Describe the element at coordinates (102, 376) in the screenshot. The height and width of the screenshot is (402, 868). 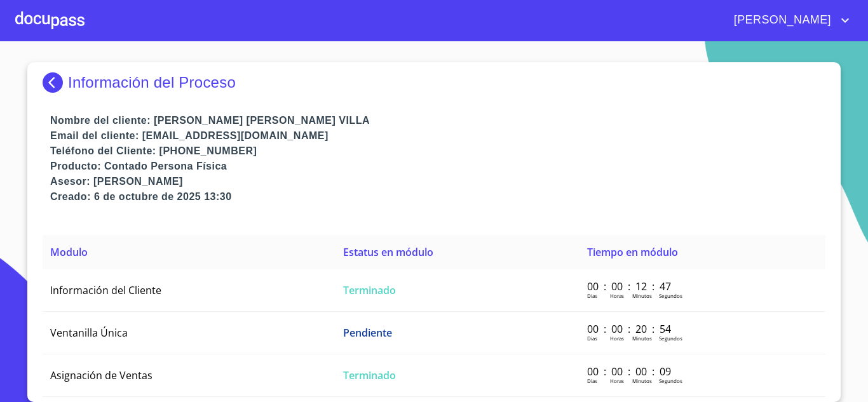
I see `span: Asignación de Ventas` at that location.